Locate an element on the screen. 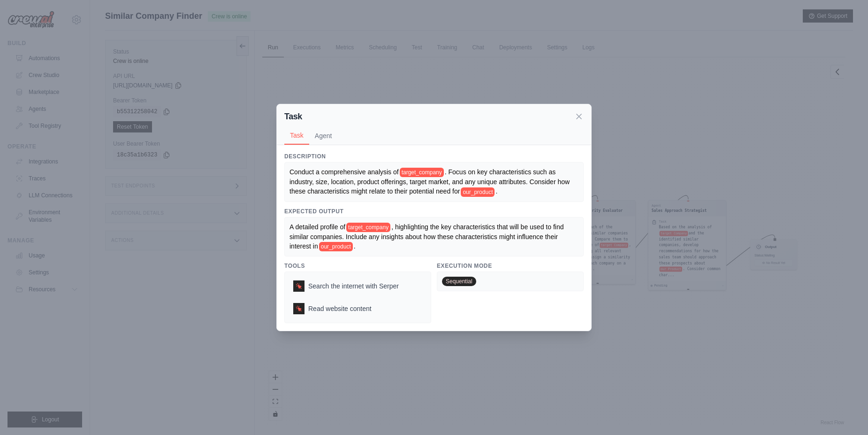  div: Chat Widget is located at coordinates (845, 412).